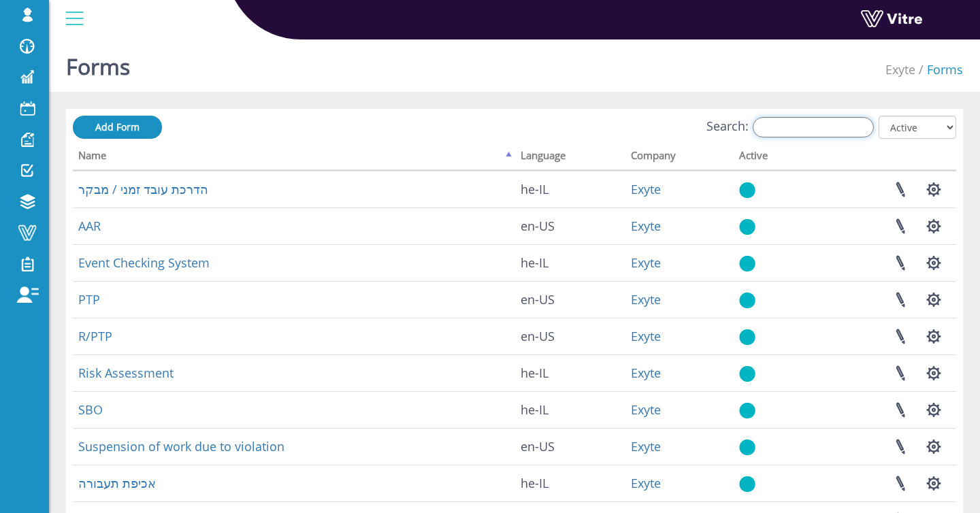  Describe the element at coordinates (91, 410) in the screenshot. I see `a: SBO` at that location.